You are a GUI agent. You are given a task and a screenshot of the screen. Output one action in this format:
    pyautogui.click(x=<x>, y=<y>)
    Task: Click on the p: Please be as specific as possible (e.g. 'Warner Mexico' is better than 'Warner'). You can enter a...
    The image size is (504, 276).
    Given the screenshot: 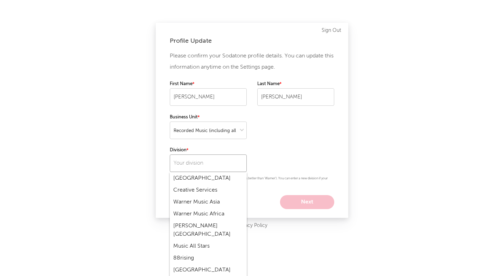 What is the action you would take?
    pyautogui.click(x=252, y=182)
    